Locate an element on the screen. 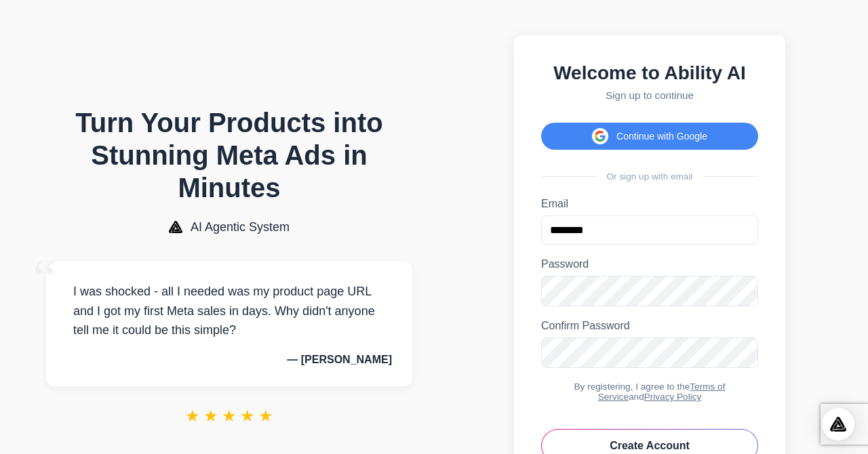 Image resolution: width=868 pixels, height=454 pixels. img: AI Agentic System Logo is located at coordinates (175, 227).